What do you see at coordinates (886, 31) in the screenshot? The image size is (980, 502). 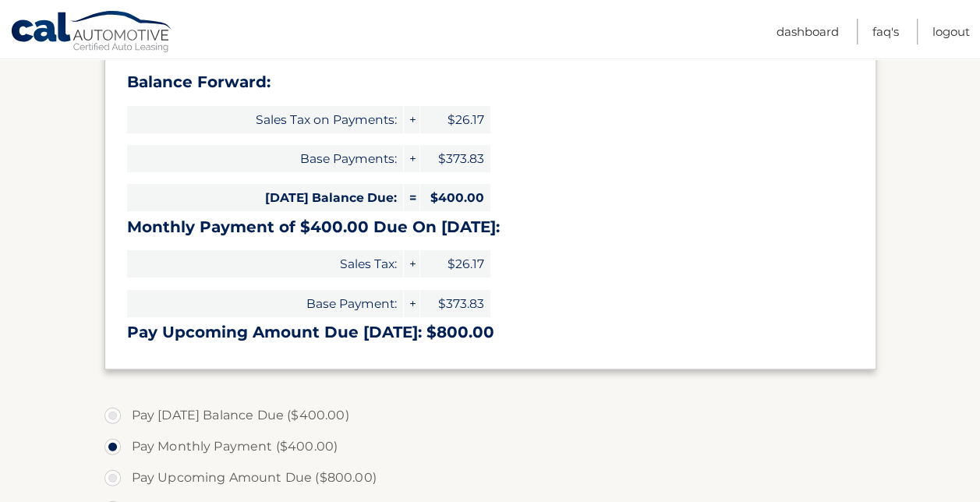 I see `a: FAQ's` at bounding box center [886, 31].